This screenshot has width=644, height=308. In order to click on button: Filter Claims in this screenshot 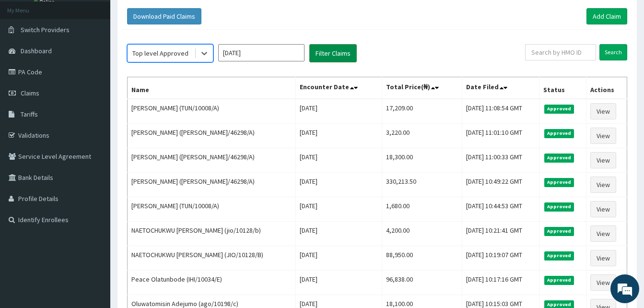, I will do `click(333, 53)`.